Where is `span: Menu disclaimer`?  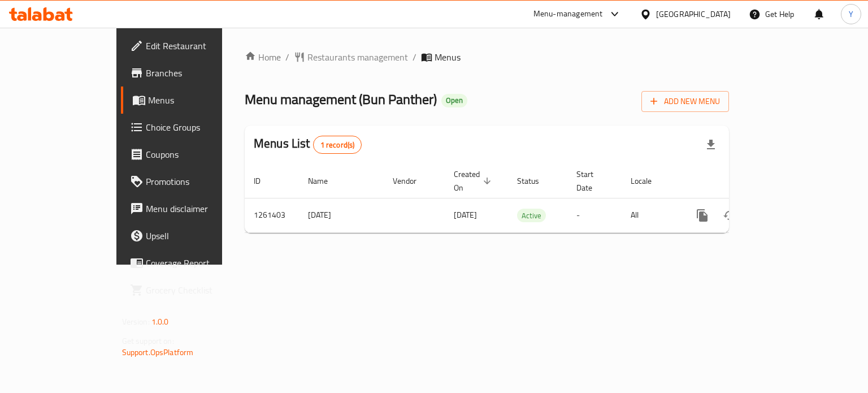
span: Menu disclaimer is located at coordinates (199, 209).